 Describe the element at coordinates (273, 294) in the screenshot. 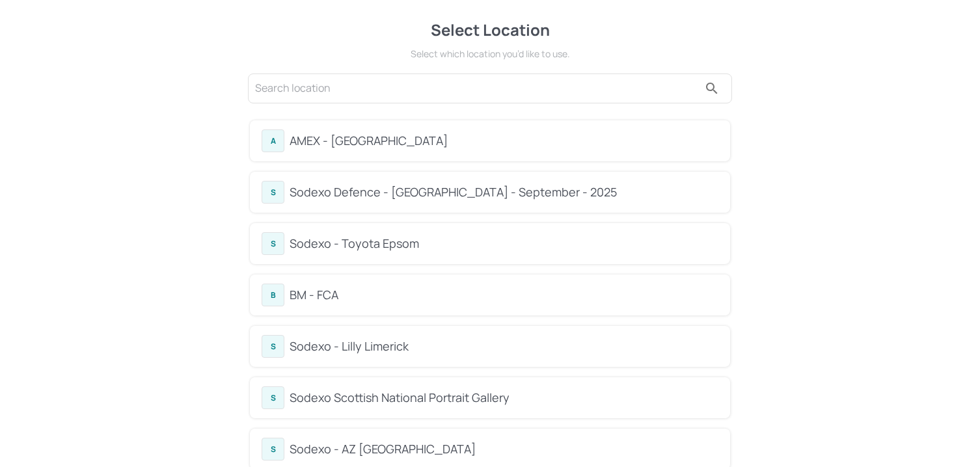

I see `div: B` at that location.